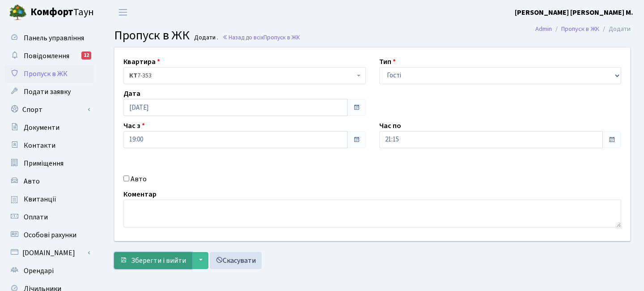 The width and height of the screenshot is (644, 291). I want to click on span: Панель управління, so click(54, 38).